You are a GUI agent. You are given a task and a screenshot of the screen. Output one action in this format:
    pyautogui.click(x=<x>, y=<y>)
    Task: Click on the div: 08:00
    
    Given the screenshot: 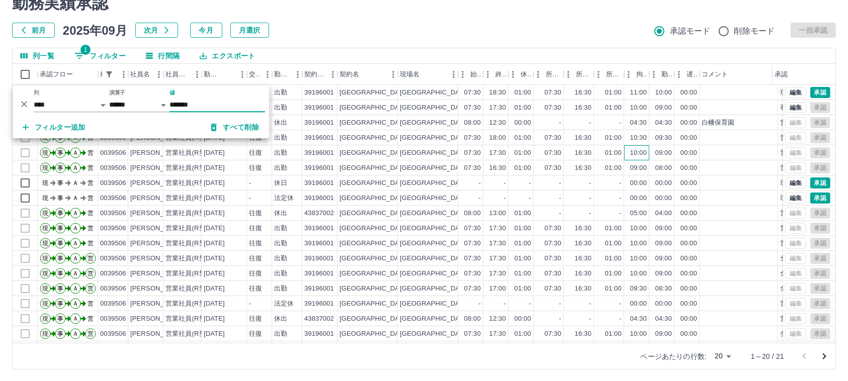 What is the action you would take?
    pyautogui.click(x=473, y=123)
    